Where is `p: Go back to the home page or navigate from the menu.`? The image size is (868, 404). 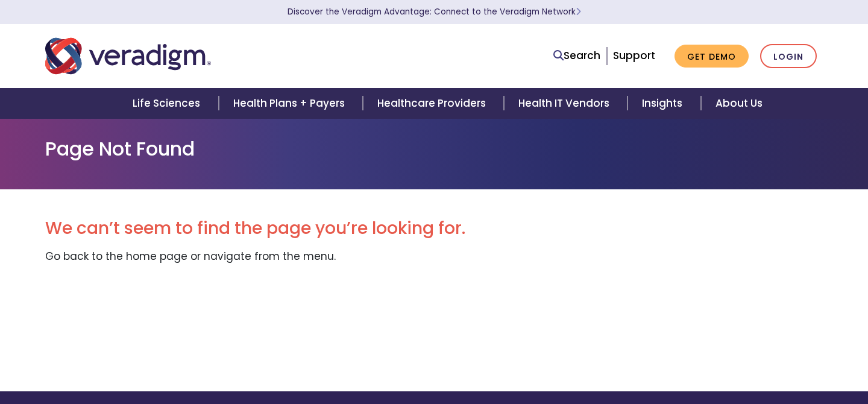
p: Go back to the home page or navigate from the menu. is located at coordinates (434, 256).